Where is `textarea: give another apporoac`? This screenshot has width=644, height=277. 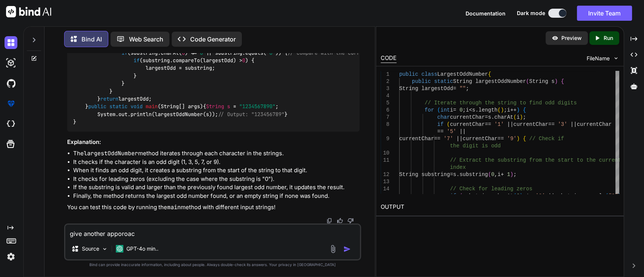 textarea: give another apporoac is located at coordinates (213, 231).